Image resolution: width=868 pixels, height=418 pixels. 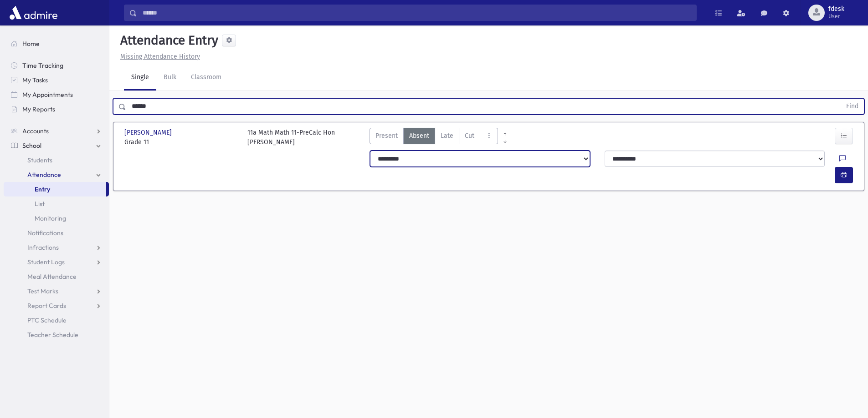 I want to click on span: Accounts, so click(x=36, y=131).